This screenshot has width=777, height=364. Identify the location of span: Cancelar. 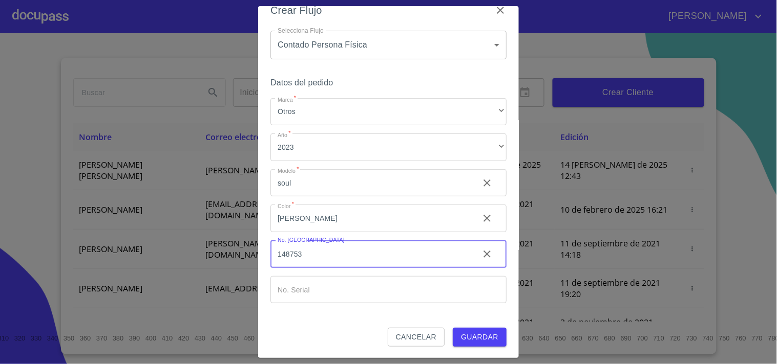
(416, 337).